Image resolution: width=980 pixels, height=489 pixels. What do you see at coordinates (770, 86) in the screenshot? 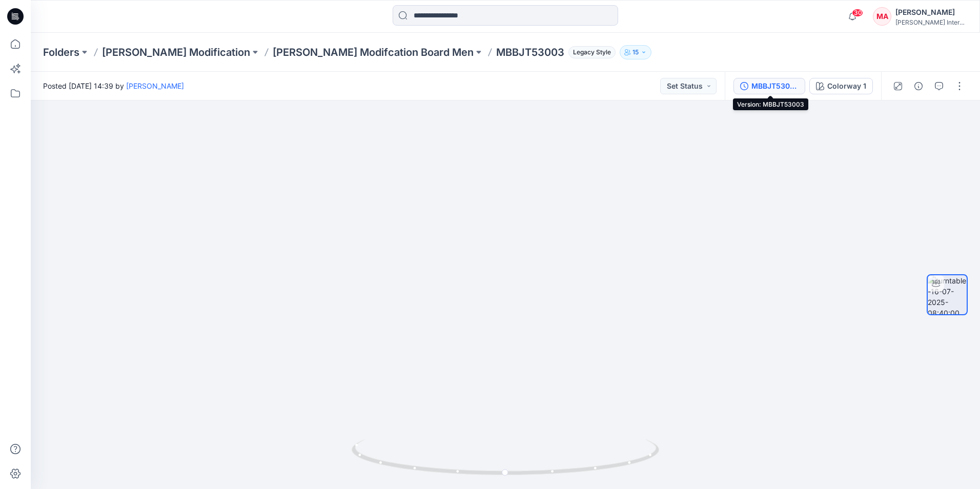
I see `button: MBBJT53003` at bounding box center [770, 86].